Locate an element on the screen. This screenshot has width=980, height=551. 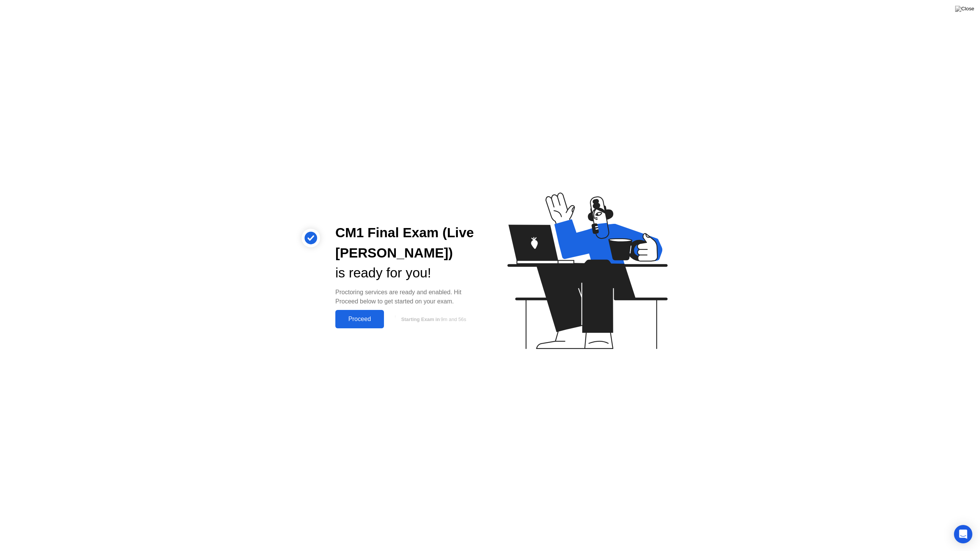
div: Proctoring services are ready and enabled. Hit Proceed below to get started on your exam. is located at coordinates (406, 297).